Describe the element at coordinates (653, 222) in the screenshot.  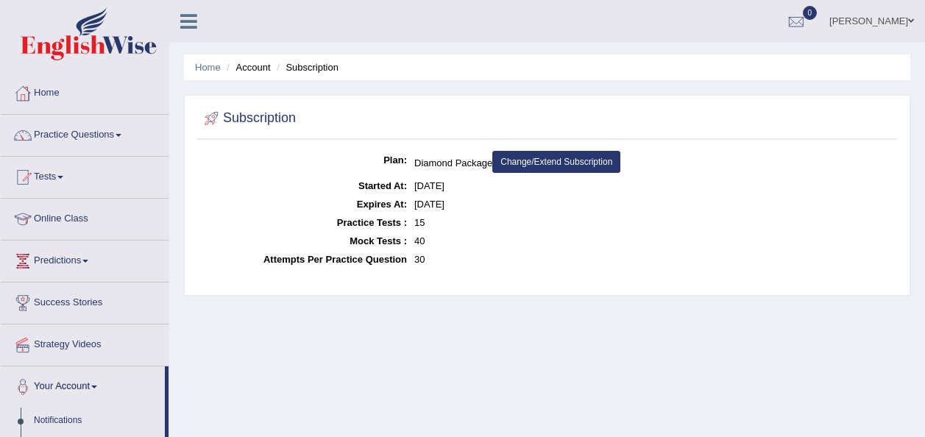
I see `dd: 15` at that location.